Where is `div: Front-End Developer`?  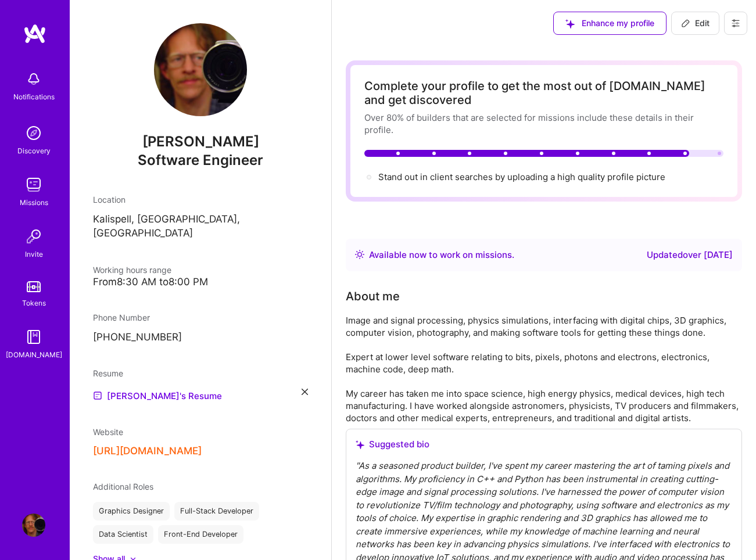 div: Front-End Developer is located at coordinates (200, 534).